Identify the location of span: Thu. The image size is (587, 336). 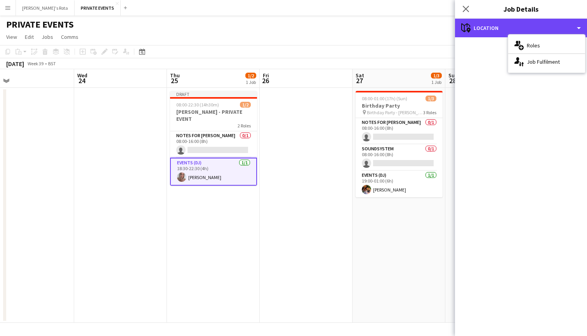
(175, 75).